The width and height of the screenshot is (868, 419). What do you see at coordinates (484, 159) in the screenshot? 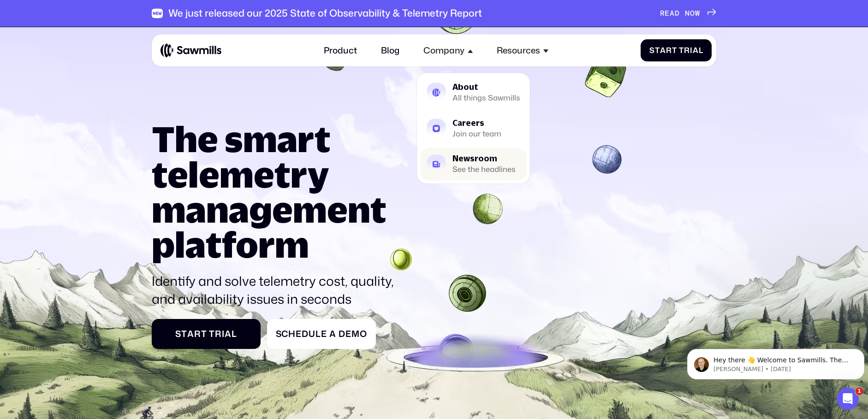
I see `div: Newsroom` at bounding box center [484, 159].